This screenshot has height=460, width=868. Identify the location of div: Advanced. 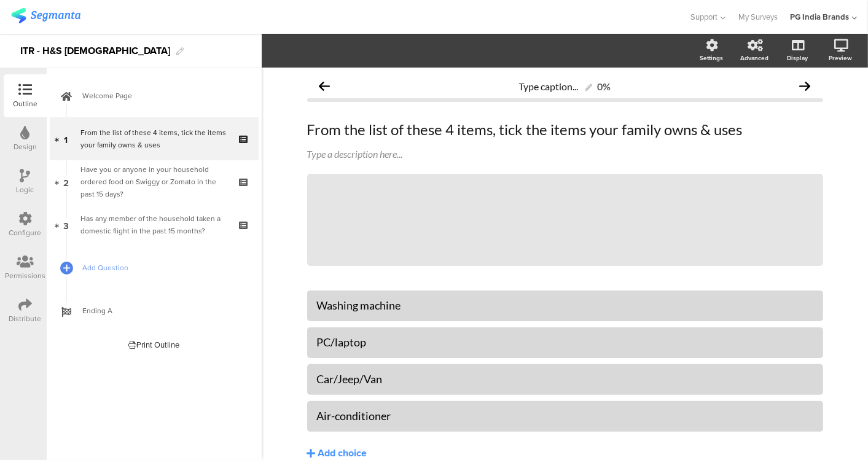
(755, 58).